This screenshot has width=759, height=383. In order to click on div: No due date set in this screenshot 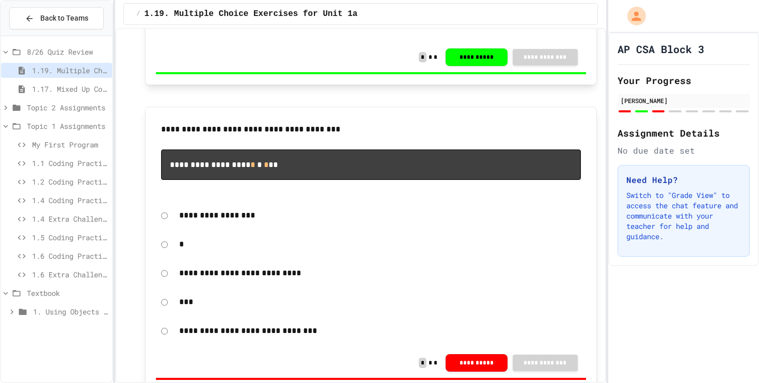, I will do `click(683, 151)`.